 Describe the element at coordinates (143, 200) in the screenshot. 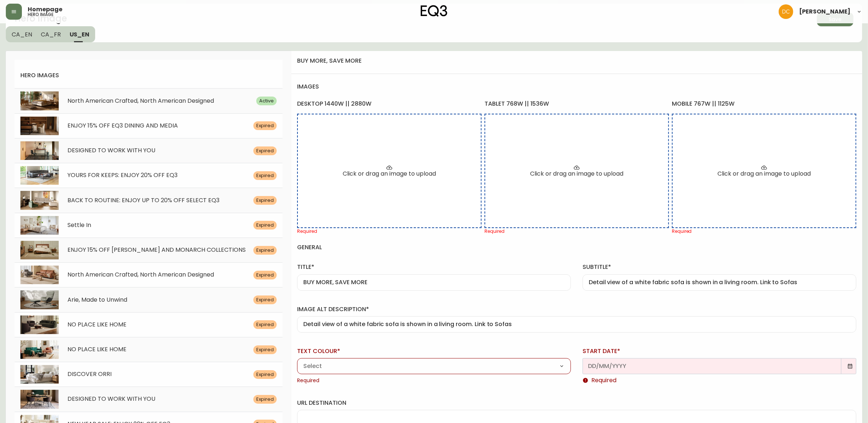

I see `span: BACK TO ROUTINE: ENJOY UP TO 20% OFF SELECT EQ3` at that location.